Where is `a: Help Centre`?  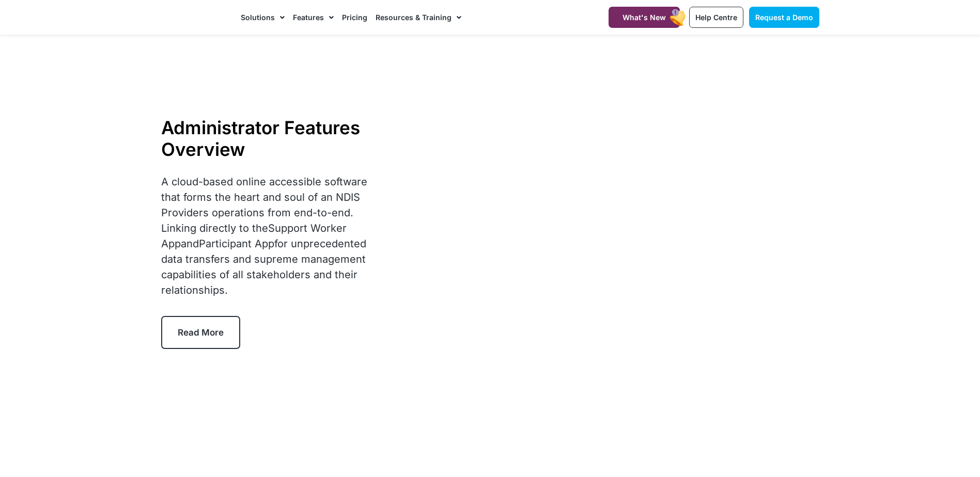
a: Help Centre is located at coordinates (716, 17).